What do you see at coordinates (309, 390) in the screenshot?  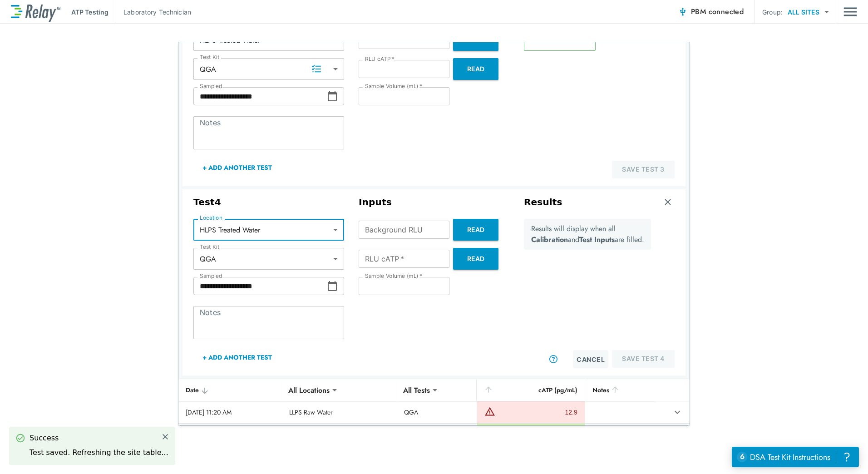 I see `div: All Locations` at bounding box center [309, 390].